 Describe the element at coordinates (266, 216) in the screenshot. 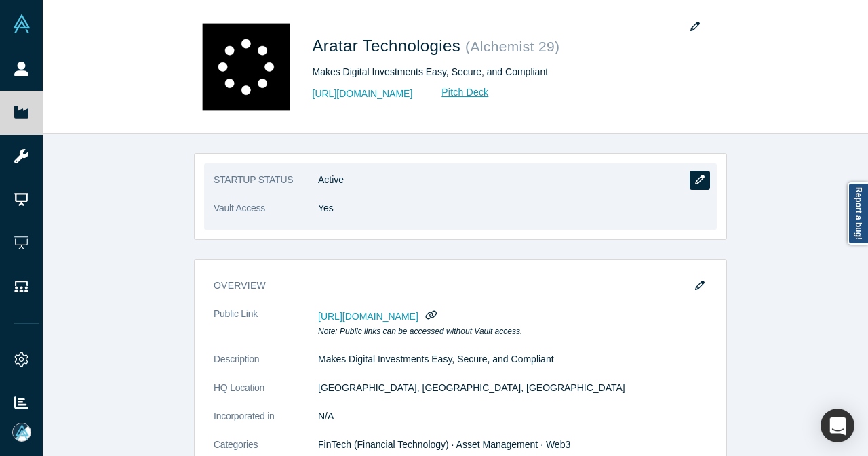

I see `dt: Vault Access` at that location.